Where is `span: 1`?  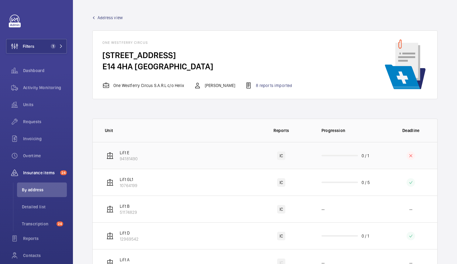
span: 1 is located at coordinates (53, 46).